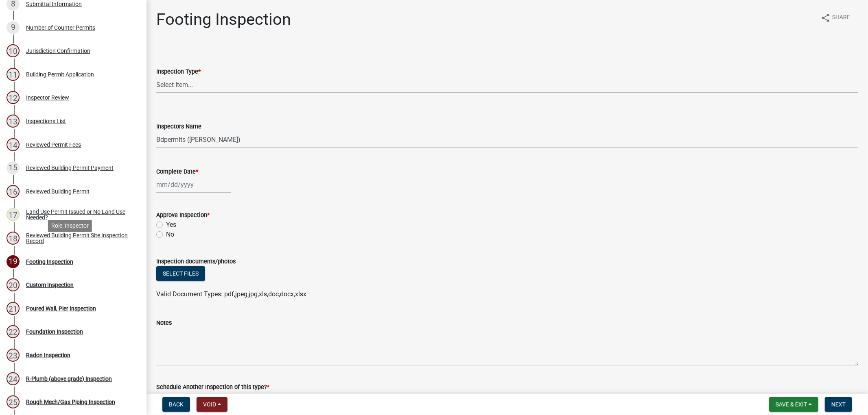 Image resolution: width=868 pixels, height=415 pixels. Describe the element at coordinates (80, 239) in the screenshot. I see `div: Reviewed Building Permit Site Inspection Record` at that location.